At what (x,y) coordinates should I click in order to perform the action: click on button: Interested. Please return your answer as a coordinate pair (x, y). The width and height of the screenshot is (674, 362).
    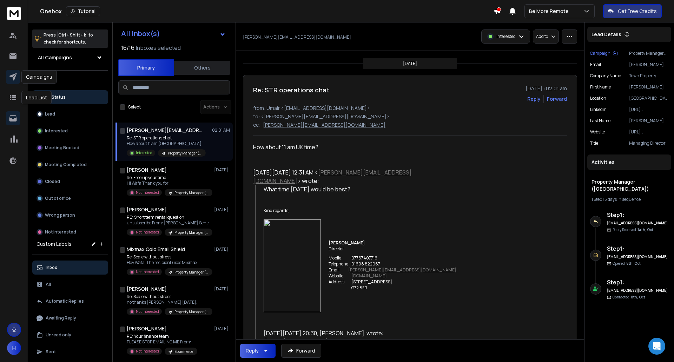
    Looking at the image, I should click on (70, 131).